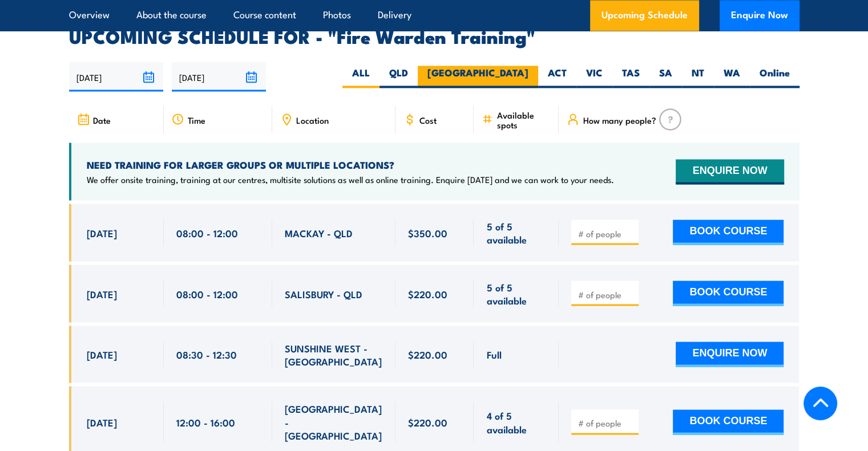 This screenshot has width=868, height=451. Describe the element at coordinates (665, 76) in the screenshot. I see `label: SA` at that location.